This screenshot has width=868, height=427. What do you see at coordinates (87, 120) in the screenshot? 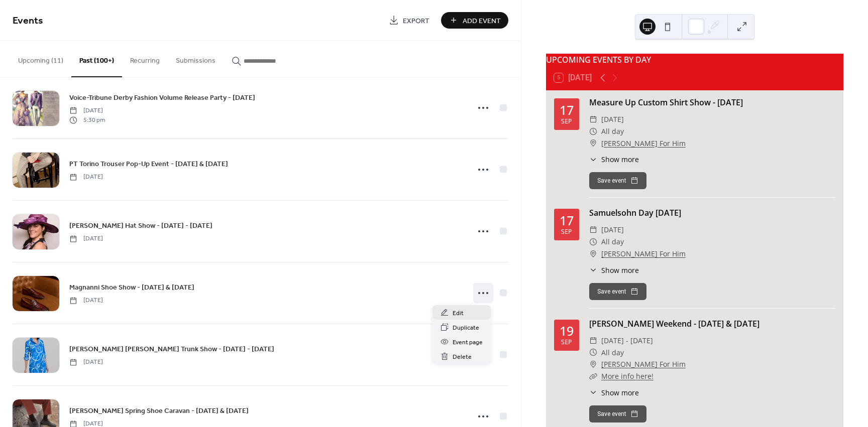
I see `span: 5:30 pm` at bounding box center [87, 120].